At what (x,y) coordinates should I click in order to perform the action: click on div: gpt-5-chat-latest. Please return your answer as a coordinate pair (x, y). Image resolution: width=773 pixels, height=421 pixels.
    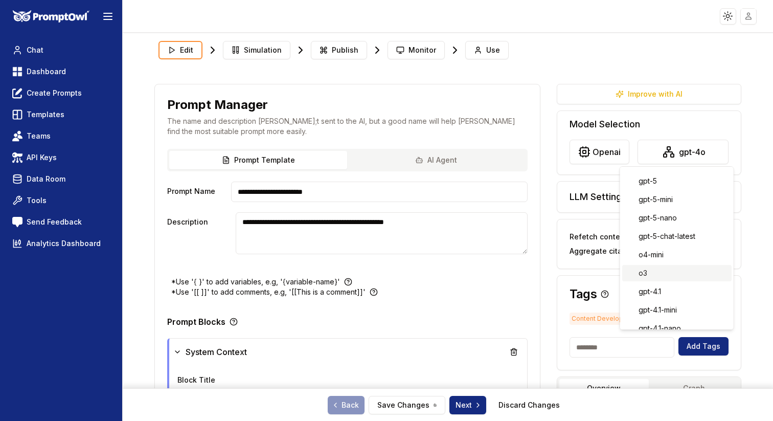
    Looking at the image, I should click on (677, 236).